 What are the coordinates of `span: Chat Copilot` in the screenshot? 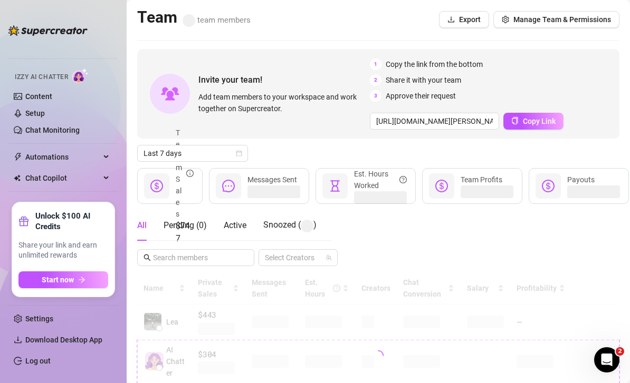 It's located at (63, 178).